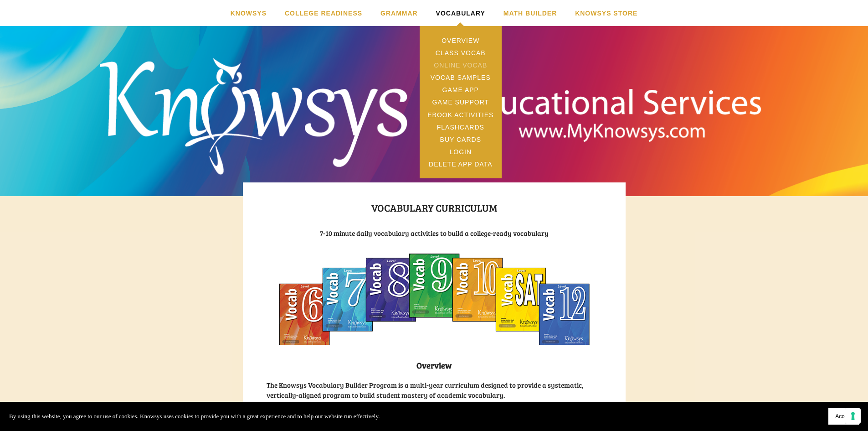 This screenshot has width=868, height=431. What do you see at coordinates (434, 299) in the screenshot?
I see `img: Vocab Arch.png` at bounding box center [434, 299].